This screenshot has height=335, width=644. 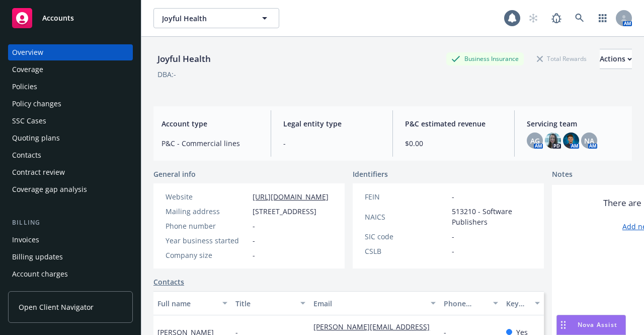 What do you see at coordinates (575, 124) in the screenshot?
I see `span: Servicing team` at bounding box center [575, 124].